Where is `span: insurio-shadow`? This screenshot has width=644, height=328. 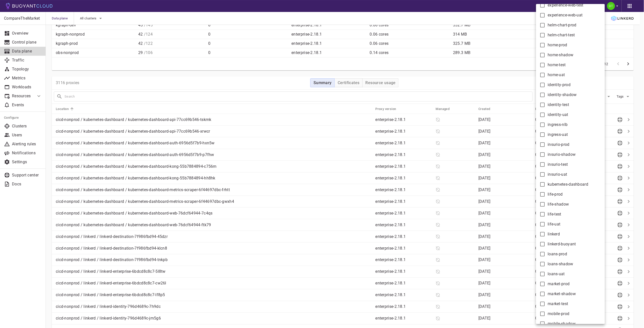 span: insurio-shadow is located at coordinates (562, 154).